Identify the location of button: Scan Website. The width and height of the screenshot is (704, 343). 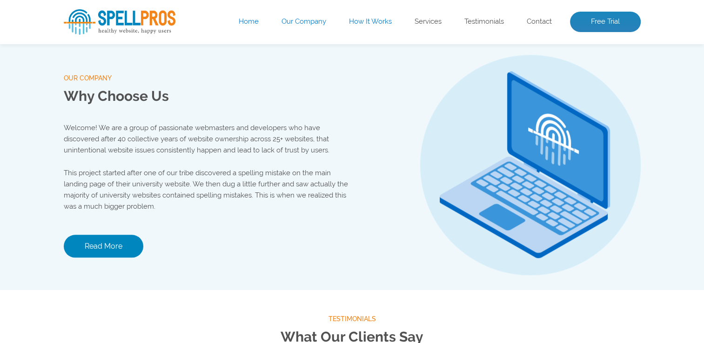
(105, 162).